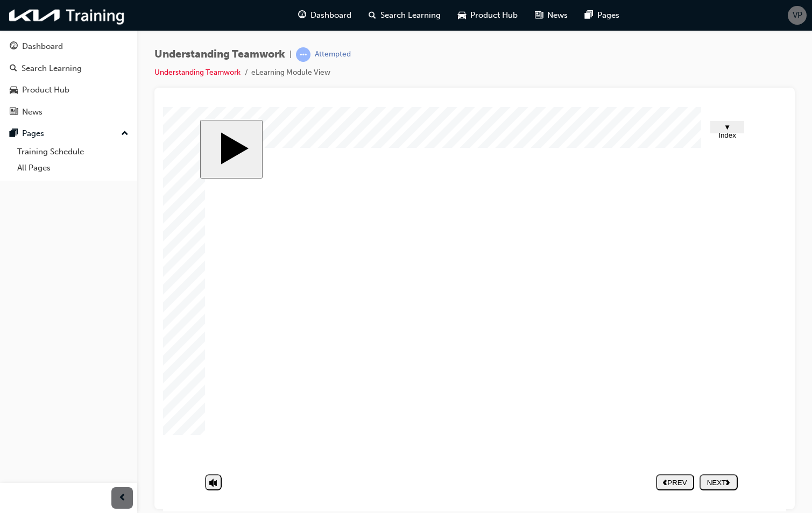 This screenshot has height=513, width=812. I want to click on button: VP, so click(797, 15).